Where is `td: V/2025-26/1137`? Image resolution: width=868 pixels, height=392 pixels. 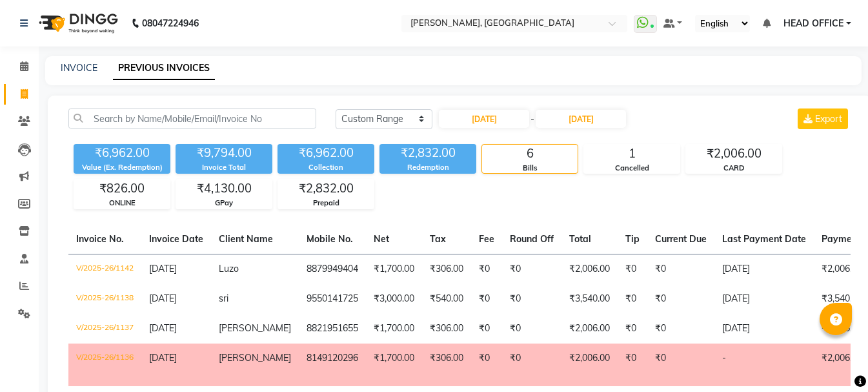
td: V/2025-26/1137 is located at coordinates (104, 329).